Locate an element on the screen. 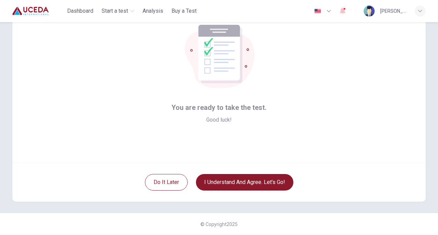 The image size is (438, 235). span: Start a test is located at coordinates (115, 11).